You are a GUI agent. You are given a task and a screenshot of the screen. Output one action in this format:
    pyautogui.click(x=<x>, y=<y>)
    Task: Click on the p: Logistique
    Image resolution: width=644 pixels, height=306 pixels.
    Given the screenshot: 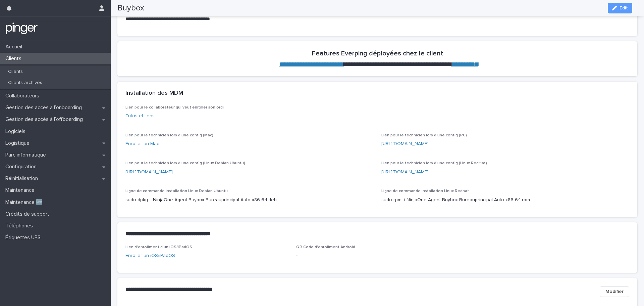 What is the action you would take?
    pyautogui.click(x=19, y=143)
    